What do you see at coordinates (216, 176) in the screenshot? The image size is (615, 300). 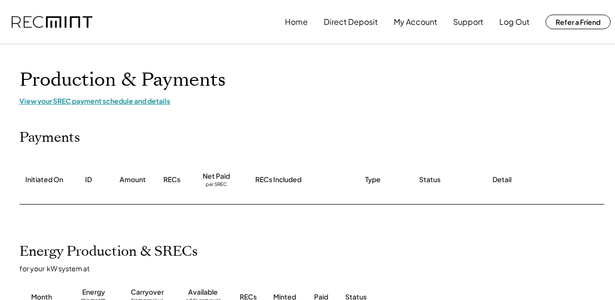 I see `div: Net Paid` at bounding box center [216, 176].